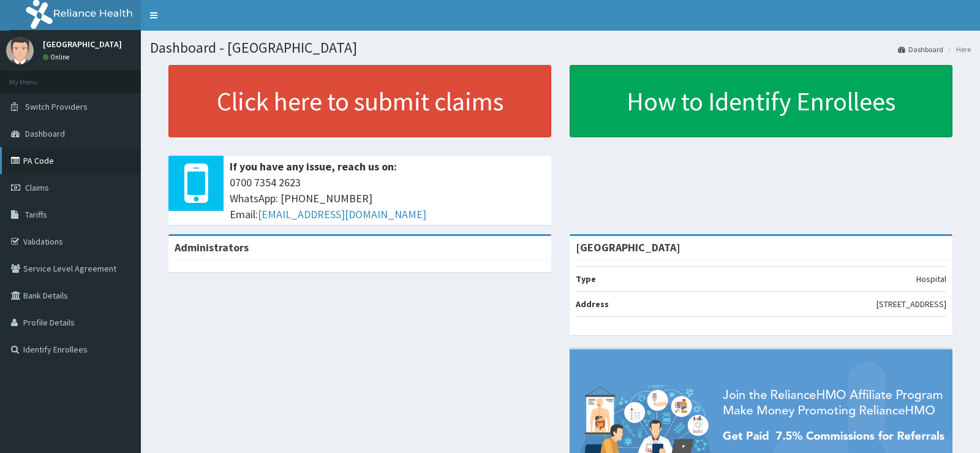 This screenshot has height=453, width=980. I want to click on span: Dashboard, so click(45, 133).